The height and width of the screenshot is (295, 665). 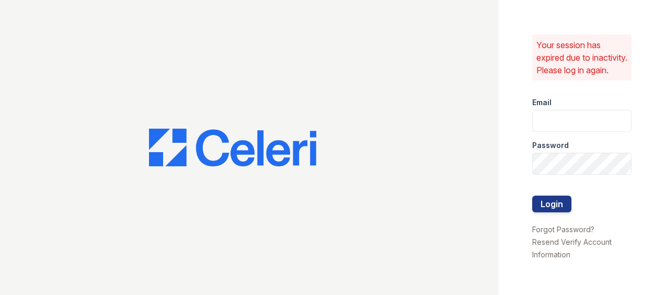 I want to click on p: Your session has expired due to inactivity. Please log in again., so click(x=582, y=57).